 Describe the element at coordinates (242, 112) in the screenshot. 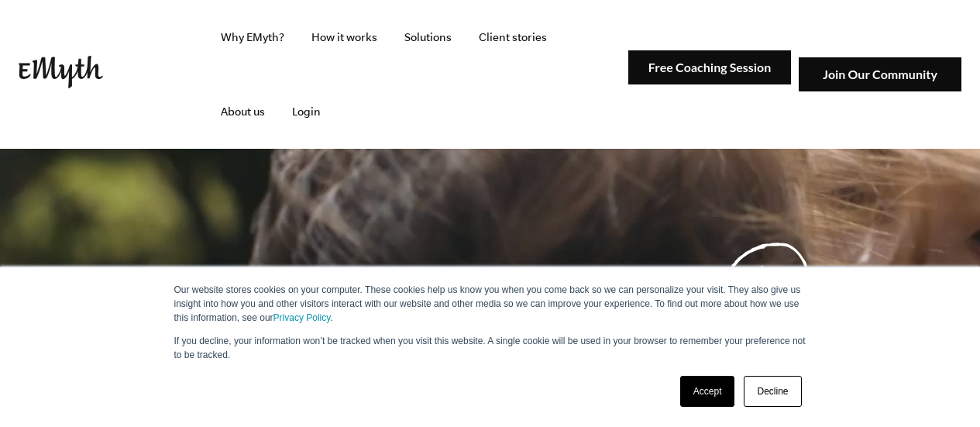

I see `a: About us` at that location.